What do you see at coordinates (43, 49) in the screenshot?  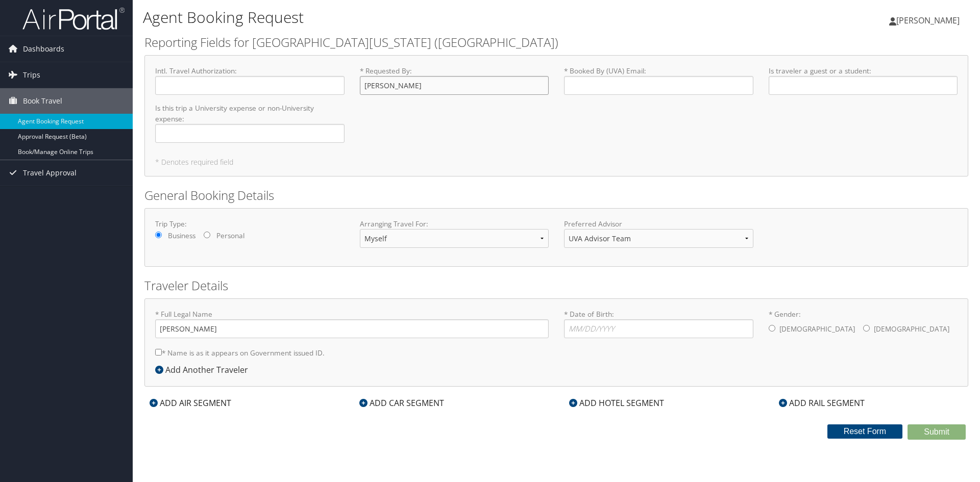 I see `span: Dashboards` at bounding box center [43, 49].